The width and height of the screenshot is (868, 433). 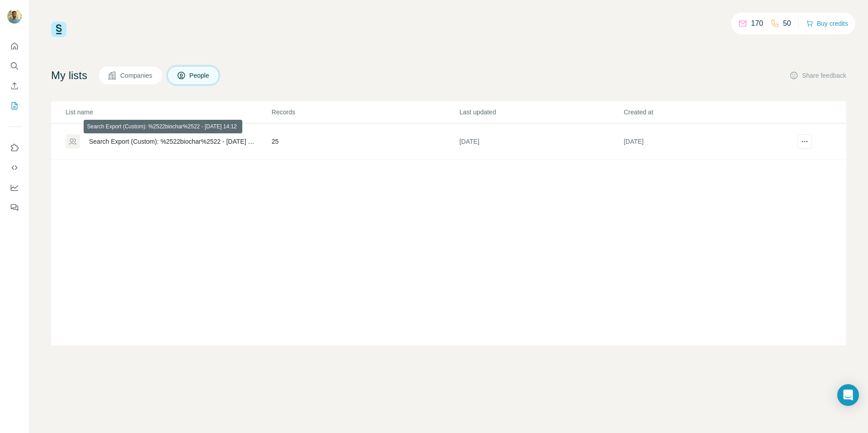 I want to click on button: Share feedback, so click(x=818, y=75).